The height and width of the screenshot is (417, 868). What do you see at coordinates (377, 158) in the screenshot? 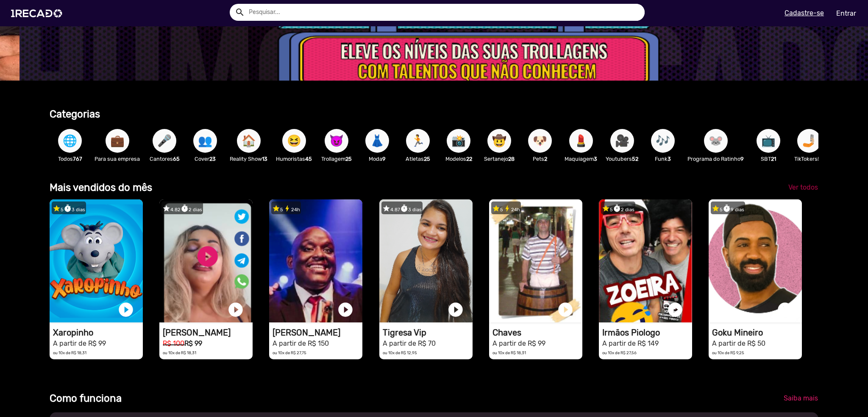
I see `p: Moda` at bounding box center [377, 158].